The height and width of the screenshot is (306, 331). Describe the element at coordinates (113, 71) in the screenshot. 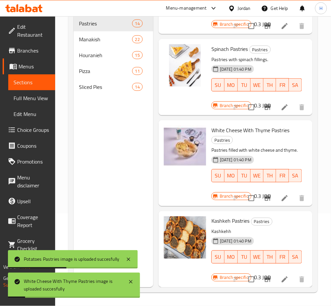

I see `div: Pizza11` at that location.